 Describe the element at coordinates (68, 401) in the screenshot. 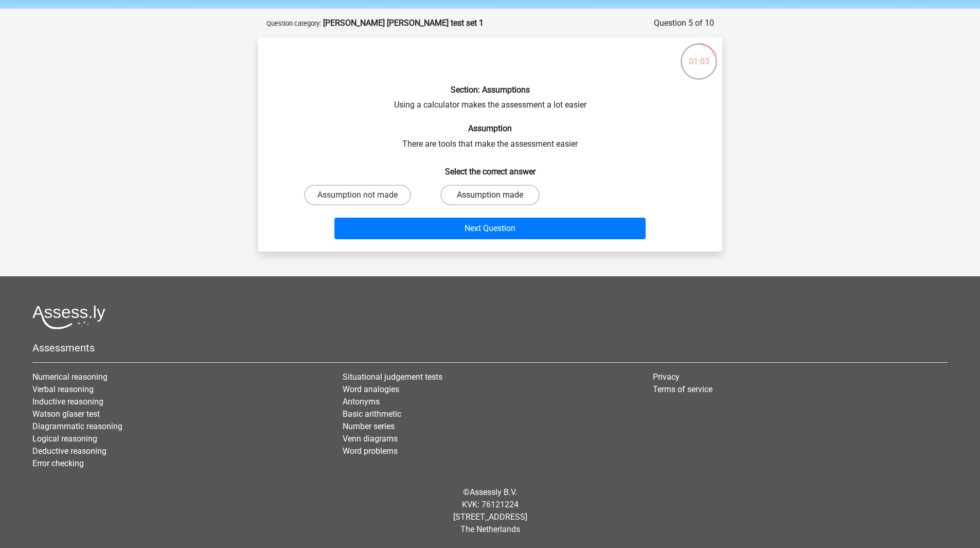

I see `a: Inductive reasoning` at that location.